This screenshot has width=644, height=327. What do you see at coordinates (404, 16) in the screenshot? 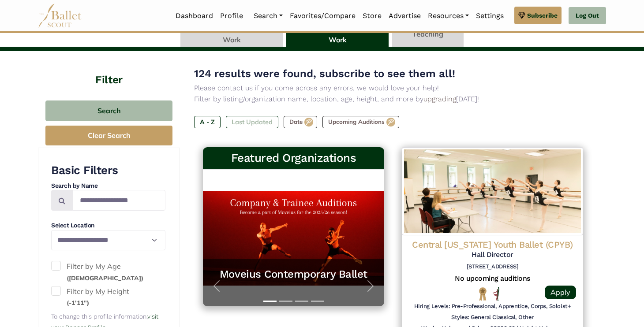
I see `a: Advertise` at bounding box center [404, 16].